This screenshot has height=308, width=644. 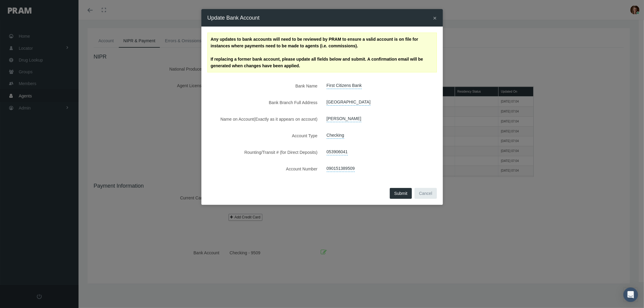 What do you see at coordinates (263, 86) in the screenshot?
I see `label: Bank Name` at bounding box center [263, 86].